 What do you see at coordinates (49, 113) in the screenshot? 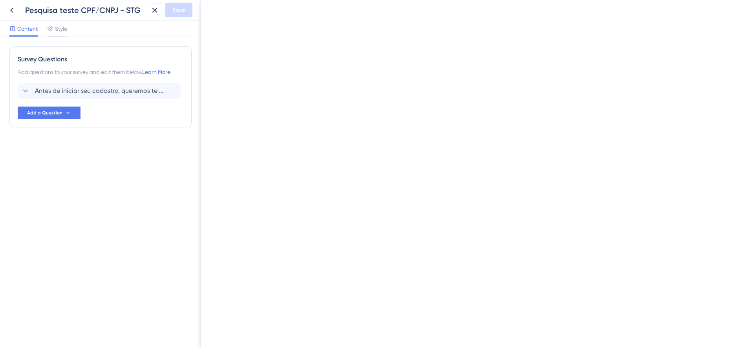
I see `button: Add a Question` at bounding box center [49, 113].